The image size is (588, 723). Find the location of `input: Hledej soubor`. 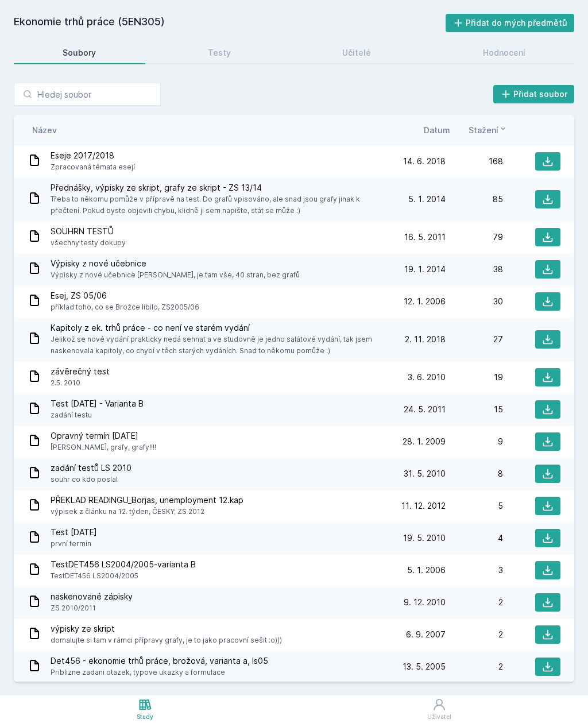

input: Hledej soubor is located at coordinates (88, 94).